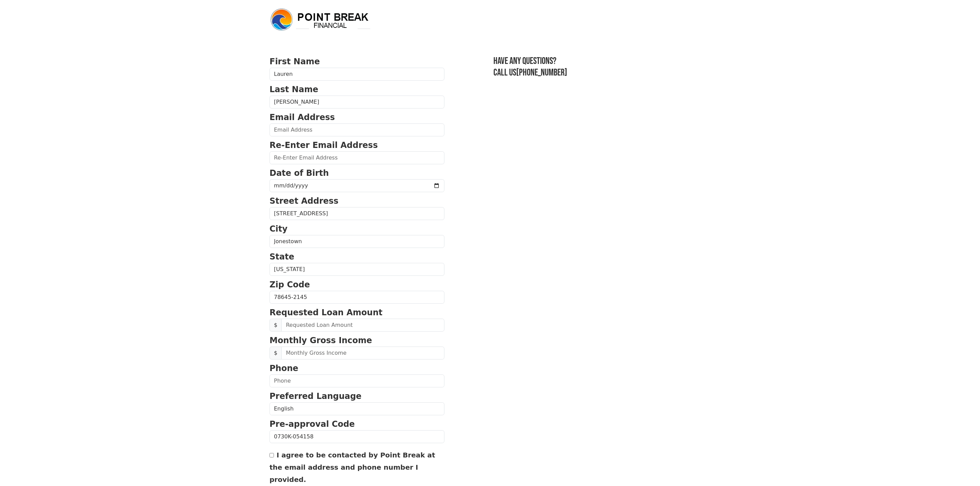 This screenshot has width=980, height=486. Describe the element at coordinates (324, 145) in the screenshot. I see `strong: Re-Enter Email Address` at that location.